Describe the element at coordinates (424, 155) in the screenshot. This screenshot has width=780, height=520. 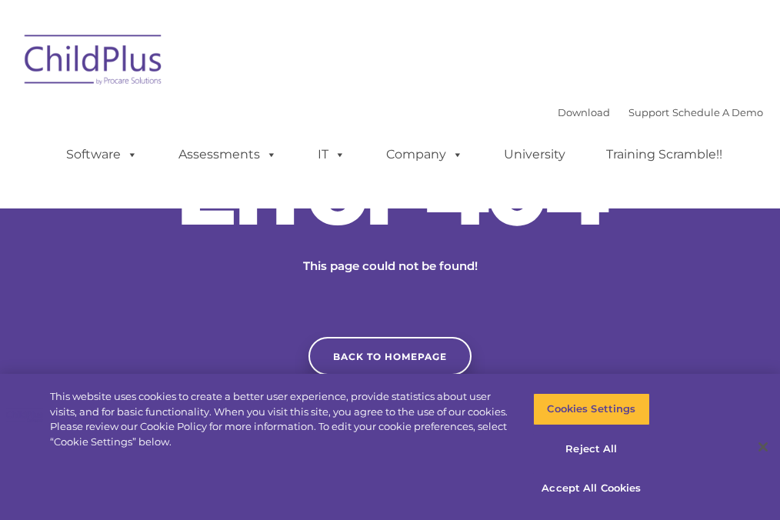
I see `a: Company` at that location.